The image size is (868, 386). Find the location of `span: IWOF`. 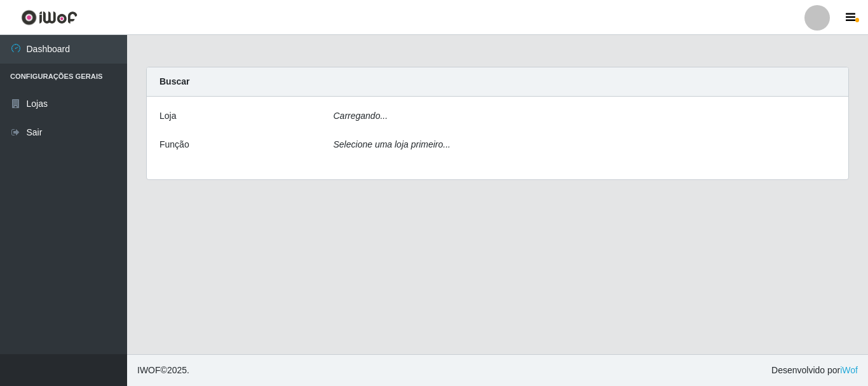

span: IWOF is located at coordinates (149, 370).